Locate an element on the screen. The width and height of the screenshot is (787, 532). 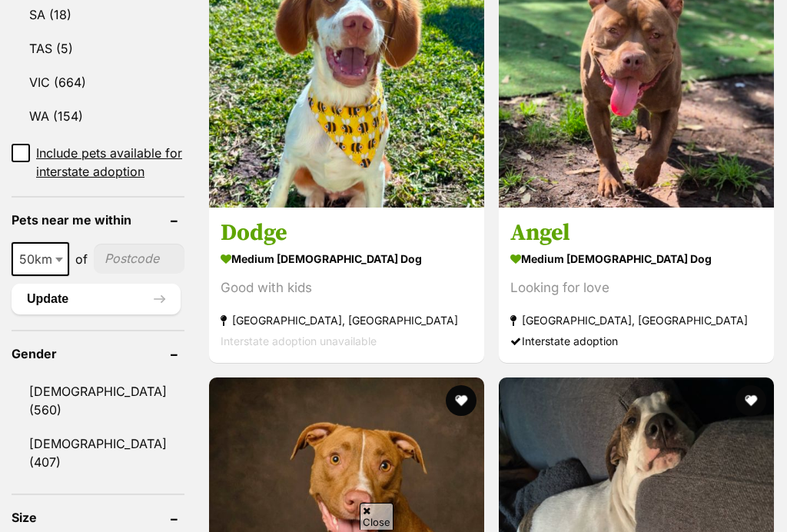
input: postcode is located at coordinates (139, 258).